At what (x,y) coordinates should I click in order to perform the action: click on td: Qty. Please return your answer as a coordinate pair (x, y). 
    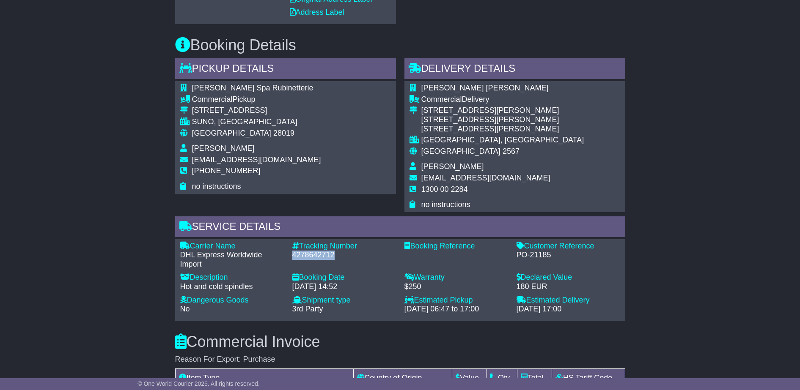
    Looking at the image, I should click on (502, 378).